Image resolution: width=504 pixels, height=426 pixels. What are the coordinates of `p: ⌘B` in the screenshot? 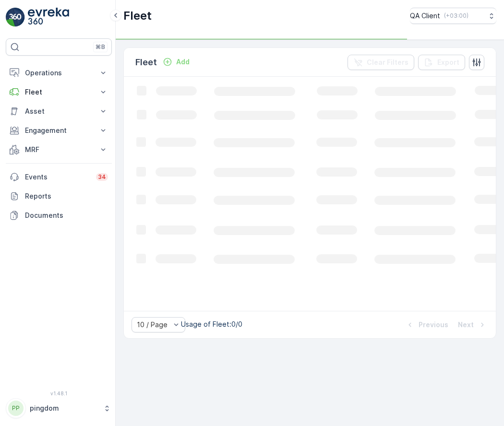 It's located at (100, 47).